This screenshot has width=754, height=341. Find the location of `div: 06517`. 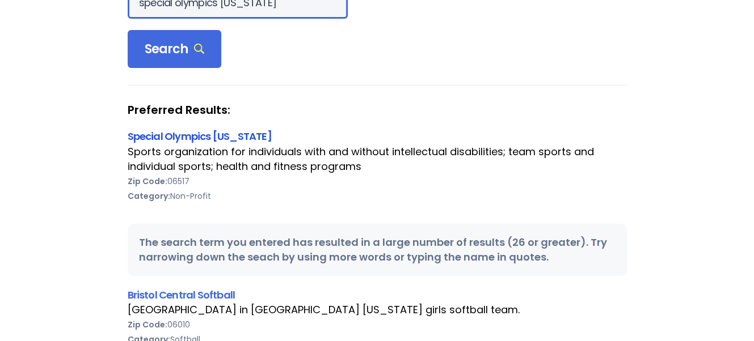

div: 06517 is located at coordinates (377, 182).